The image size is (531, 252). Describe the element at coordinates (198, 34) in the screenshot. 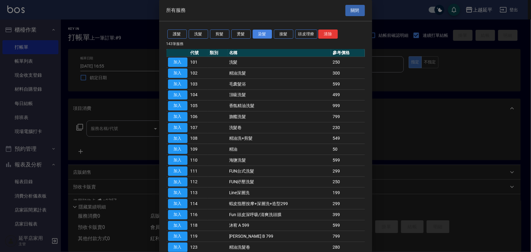

I see `button: 洗髮` at that location.